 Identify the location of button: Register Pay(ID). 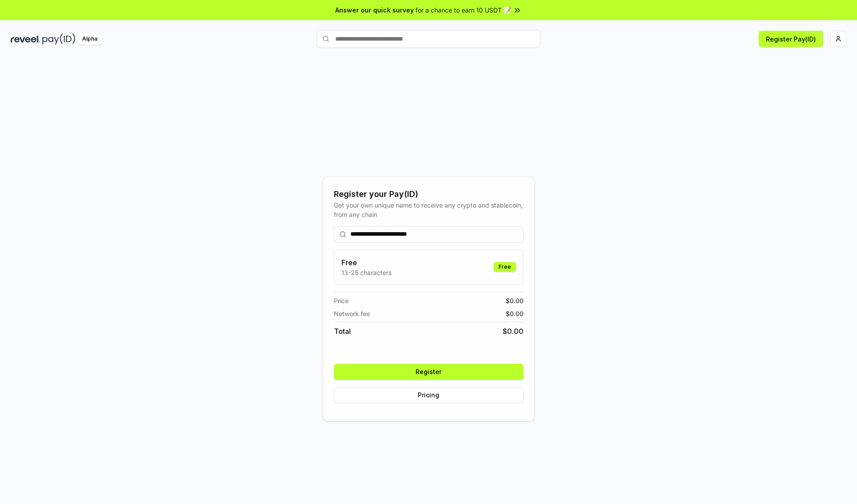
(791, 39).